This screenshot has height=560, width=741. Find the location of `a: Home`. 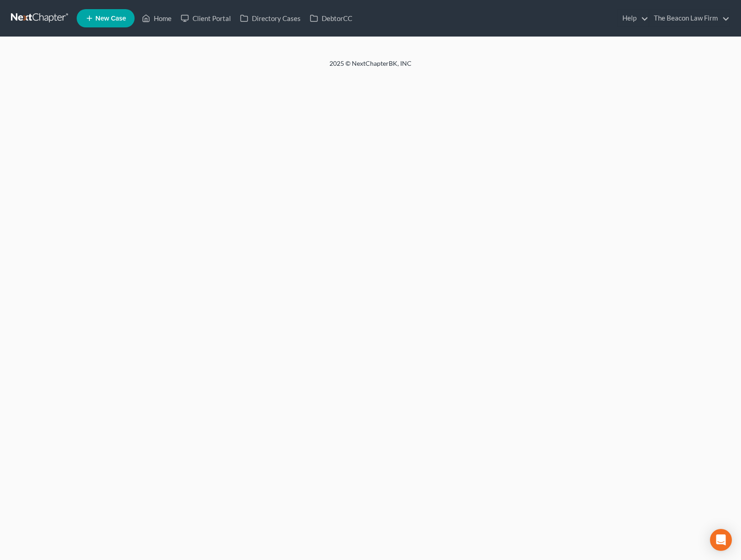

a: Home is located at coordinates (156, 18).